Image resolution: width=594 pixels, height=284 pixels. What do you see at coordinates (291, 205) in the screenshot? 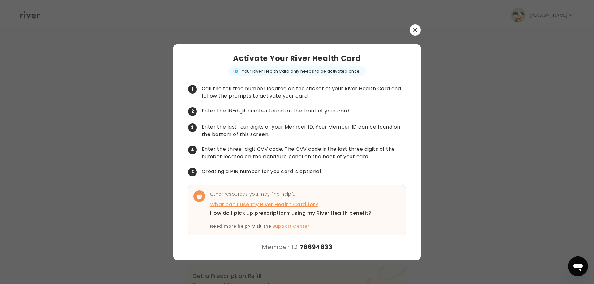
I see `a: What can I use my River Health Card for?` at bounding box center [291, 205].